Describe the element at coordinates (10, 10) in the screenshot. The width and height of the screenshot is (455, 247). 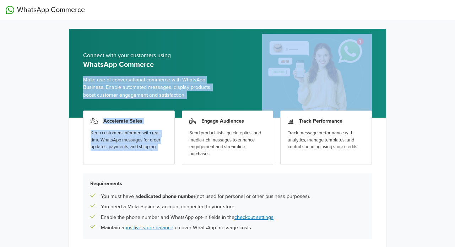
I see `img: WhatsApp` at that location.